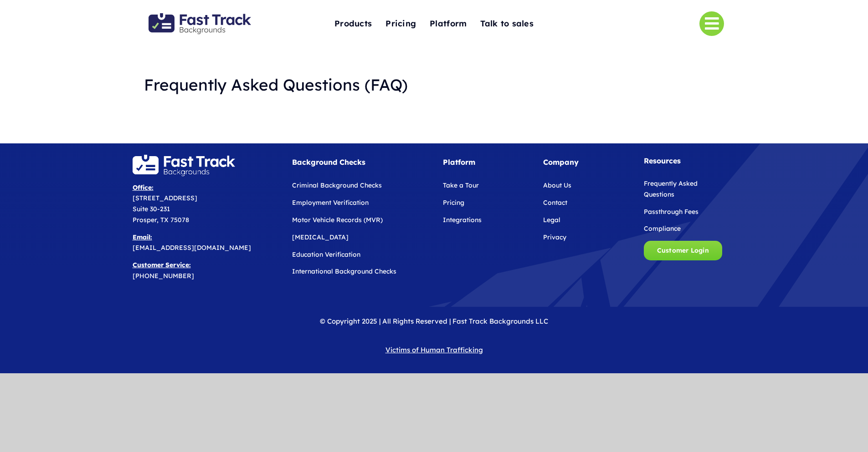 The width and height of the screenshot is (868, 452). I want to click on span: Pricing, so click(400, 24).